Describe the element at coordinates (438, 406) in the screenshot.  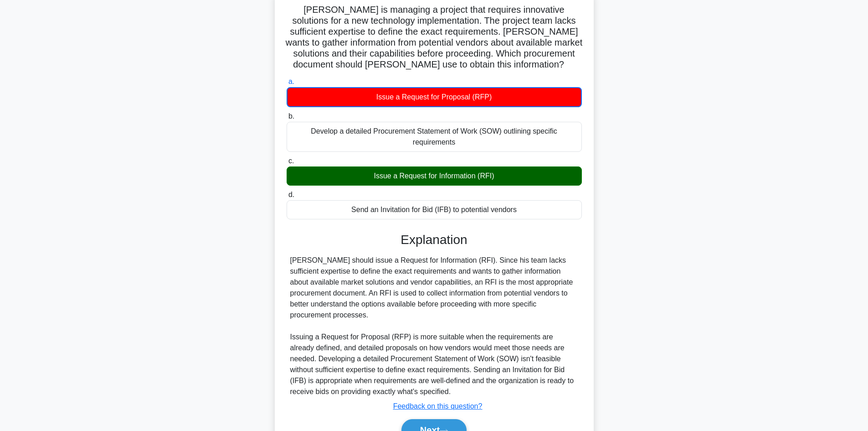
I see `u: Feedback on this question?` at that location.